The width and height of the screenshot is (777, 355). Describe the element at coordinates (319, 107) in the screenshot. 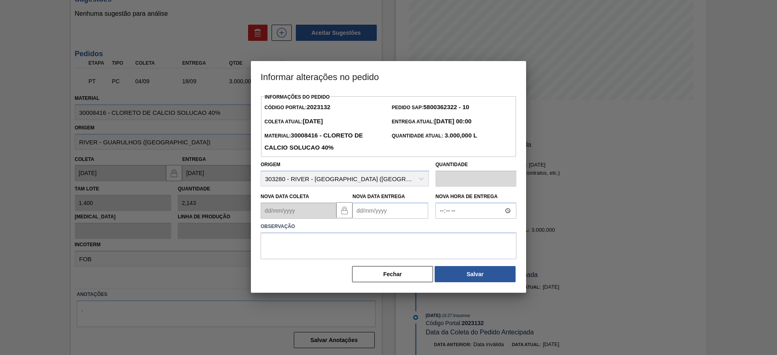

I see `strong: 2023132` at that location.